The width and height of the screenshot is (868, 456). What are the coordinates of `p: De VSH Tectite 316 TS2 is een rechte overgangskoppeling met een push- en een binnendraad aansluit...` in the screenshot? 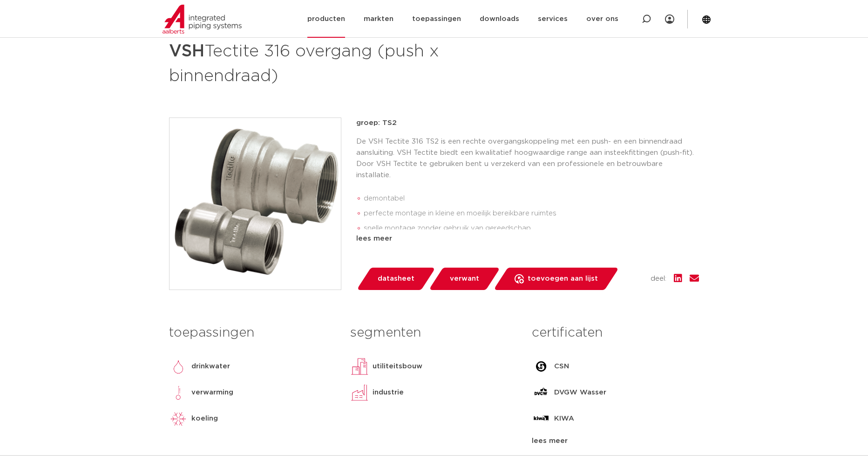 It's located at (528, 158).